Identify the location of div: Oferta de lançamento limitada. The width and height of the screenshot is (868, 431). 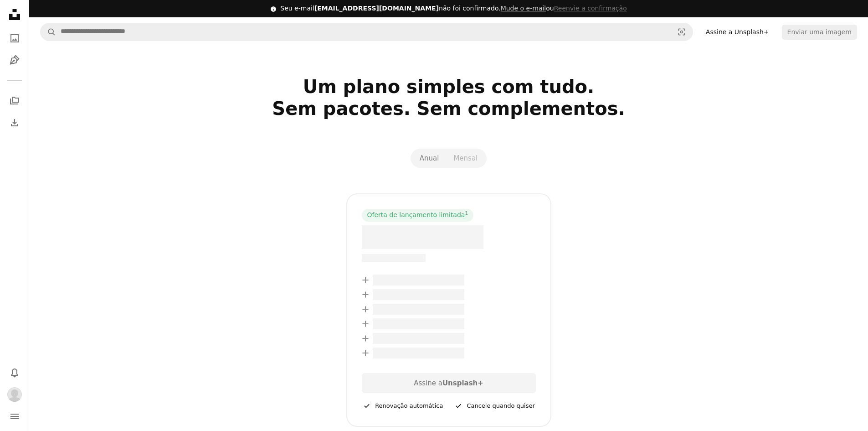
(418, 215).